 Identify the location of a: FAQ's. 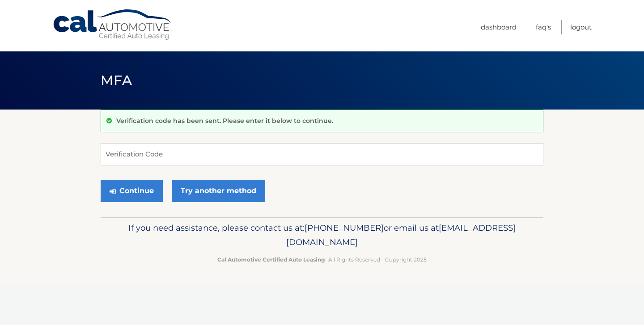
(543, 27).